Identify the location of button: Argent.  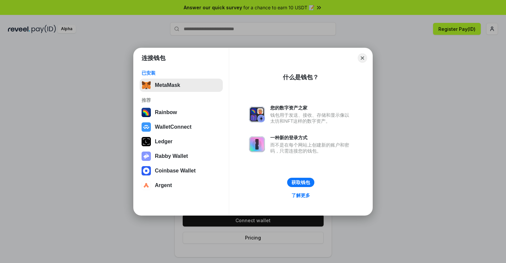
(181, 185).